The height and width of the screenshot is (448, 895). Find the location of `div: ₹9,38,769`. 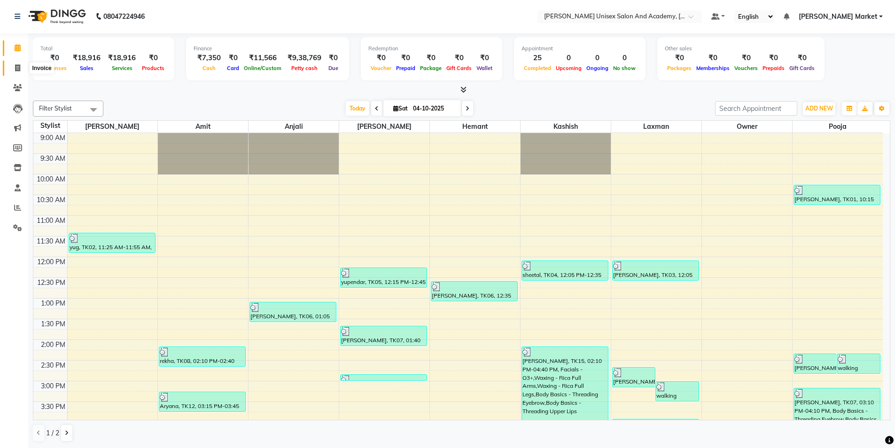

div: ₹9,38,769 is located at coordinates (304, 58).